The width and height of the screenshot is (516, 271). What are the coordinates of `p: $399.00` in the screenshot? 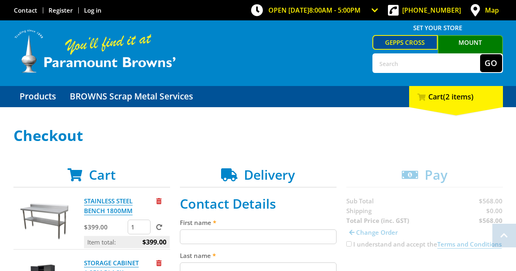 It's located at (105, 227).